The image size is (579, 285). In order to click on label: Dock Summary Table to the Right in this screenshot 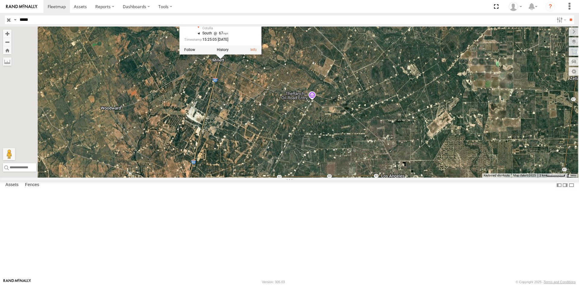, I will do `click(565, 185)`.